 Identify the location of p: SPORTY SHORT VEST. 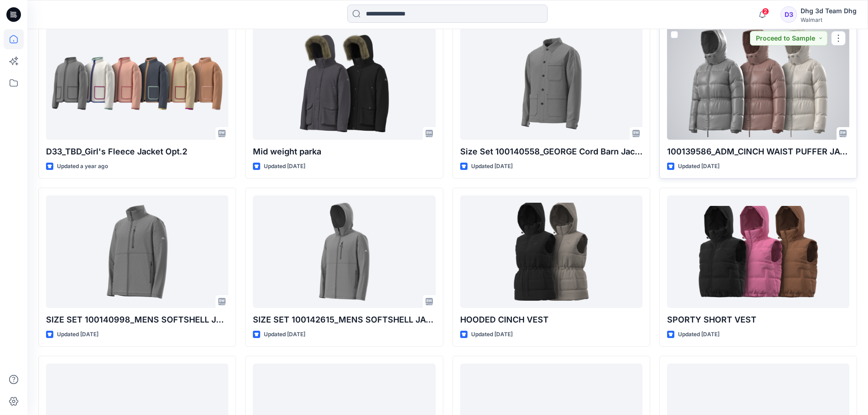
(758, 320).